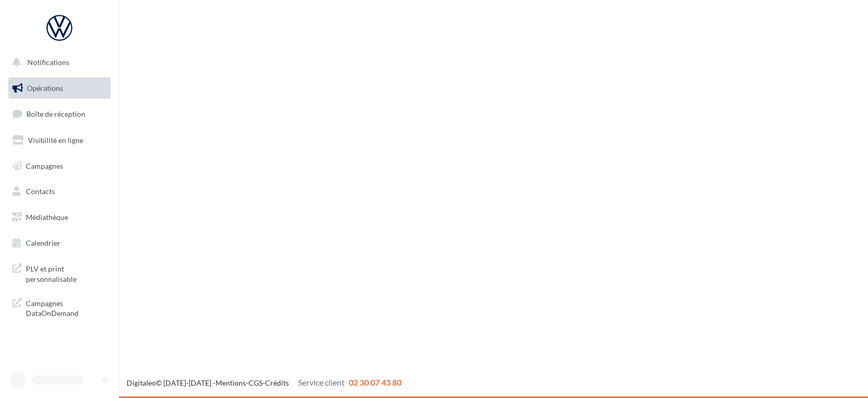 The width and height of the screenshot is (868, 398). Describe the element at coordinates (47, 217) in the screenshot. I see `span: Médiathèque` at that location.